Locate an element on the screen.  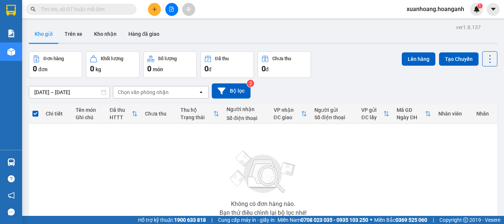
button: plus is located at coordinates (154, 9).